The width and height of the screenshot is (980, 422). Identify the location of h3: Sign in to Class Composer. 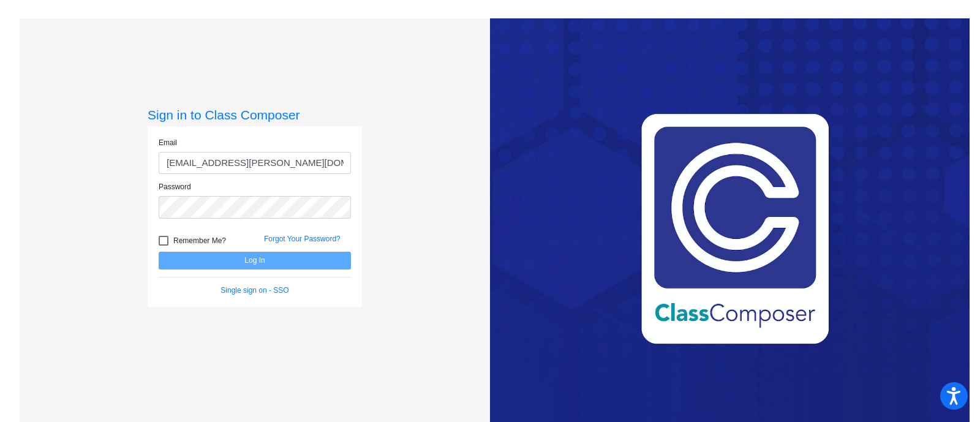
(255, 115).